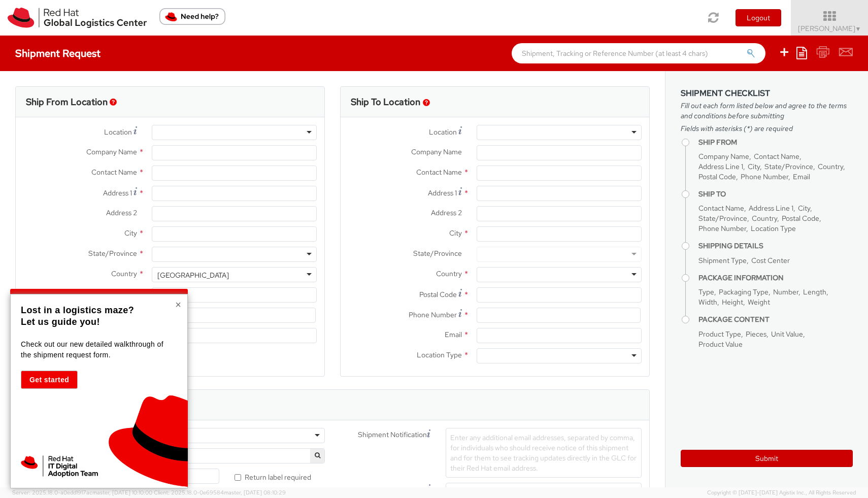 Image resolution: width=868 pixels, height=498 pixels. I want to click on span: Cost Center, so click(770, 261).